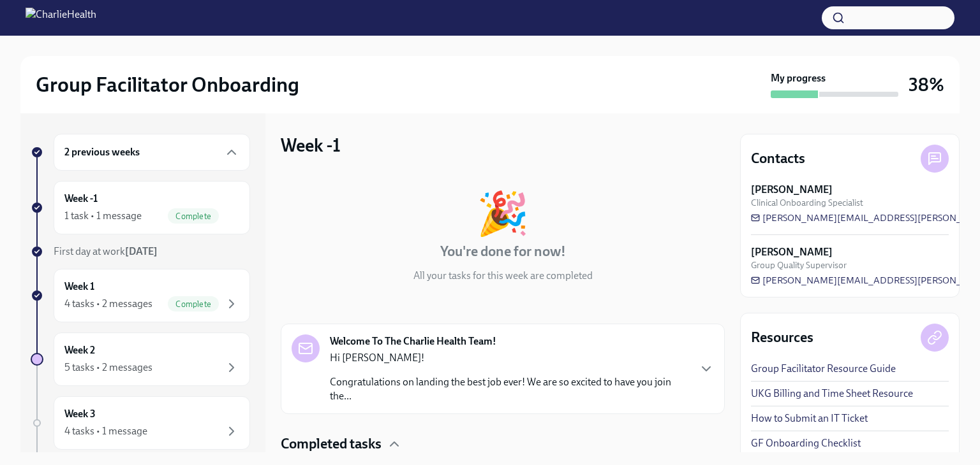 The width and height of the screenshot is (980, 465). Describe the element at coordinates (412, 341) in the screenshot. I see `strong: Welcome To The Charlie Health Team!` at that location.